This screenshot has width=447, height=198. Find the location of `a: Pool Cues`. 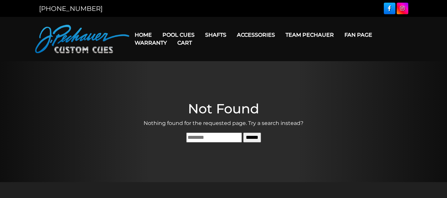

a: Pool Cues is located at coordinates (179, 35).